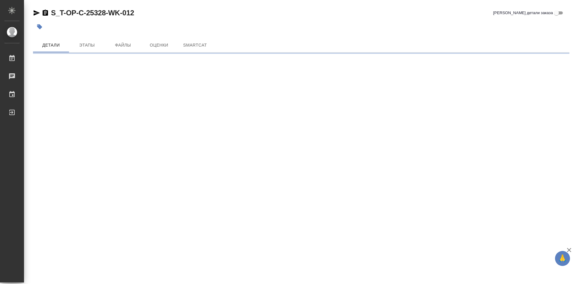 This screenshot has height=284, width=576. What do you see at coordinates (37, 13) in the screenshot?
I see `button: Скопировать ссылку для ЯМессенджера` at bounding box center [37, 13].